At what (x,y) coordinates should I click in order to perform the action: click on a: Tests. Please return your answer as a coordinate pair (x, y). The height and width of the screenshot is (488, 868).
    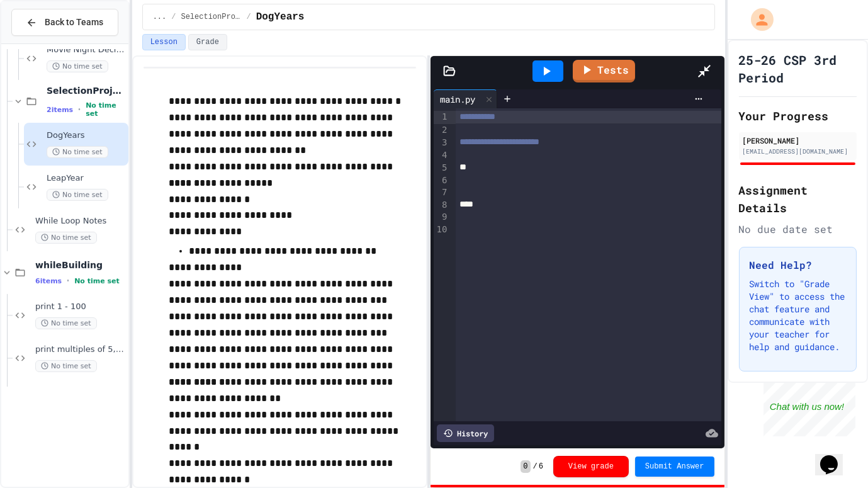
    Looking at the image, I should click on (604, 71).